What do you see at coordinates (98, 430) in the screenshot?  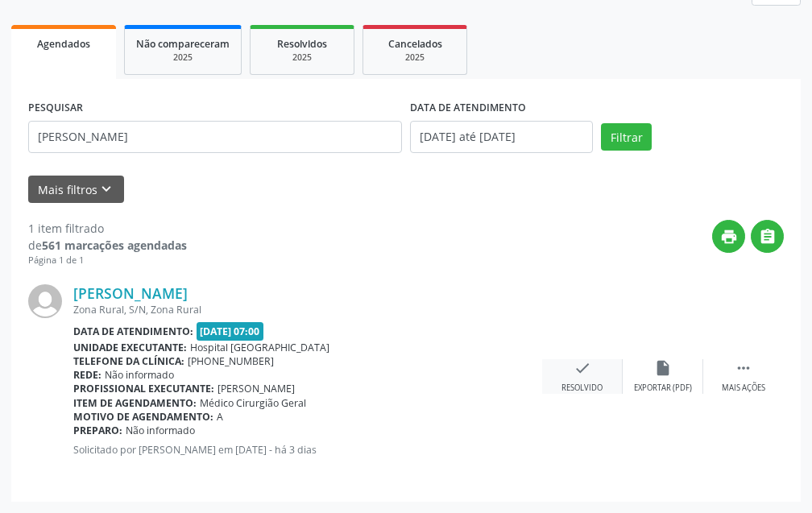 I see `b: Preparo:` at bounding box center [98, 430].